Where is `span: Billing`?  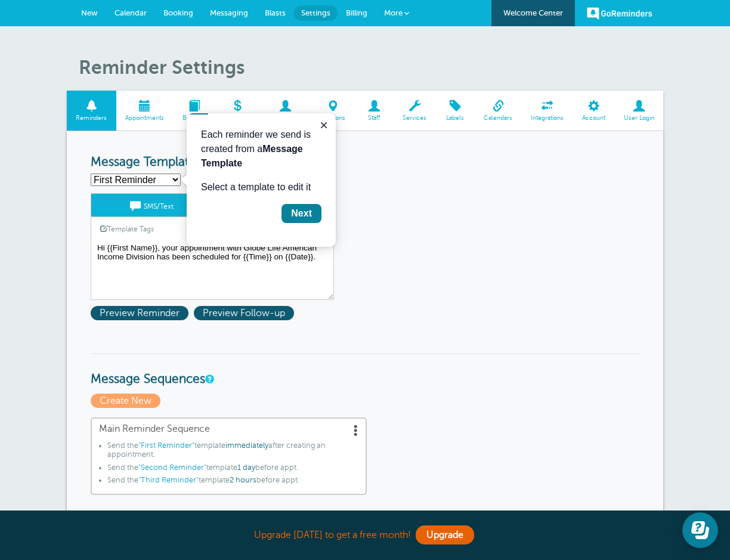
span: Billing is located at coordinates (356, 13).